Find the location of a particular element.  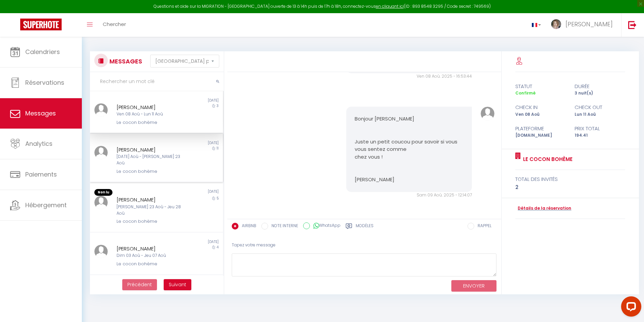

span: Paiements is located at coordinates (41, 174).